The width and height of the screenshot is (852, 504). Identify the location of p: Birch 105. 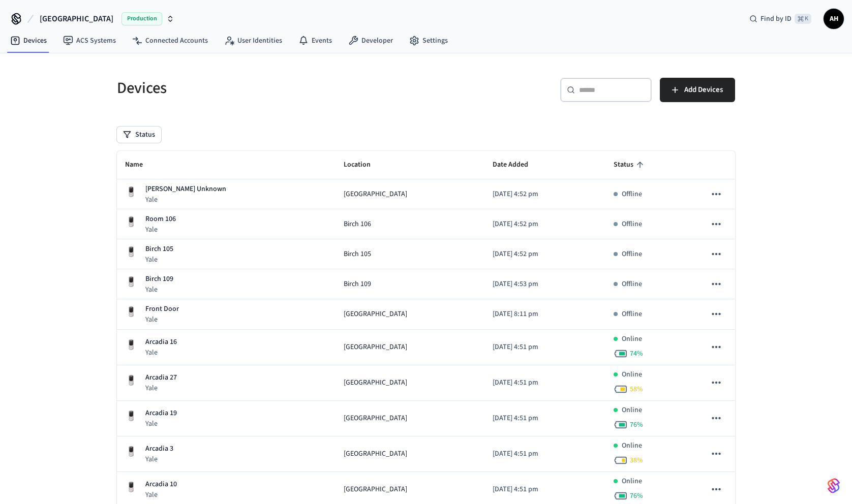
(159, 249).